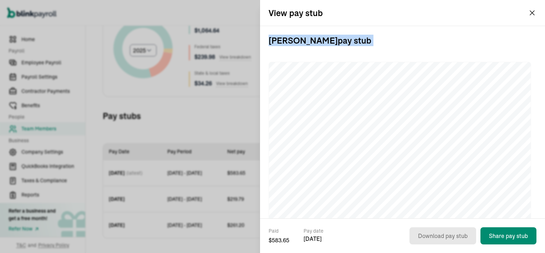 The height and width of the screenshot is (253, 545). Describe the element at coordinates (279, 240) in the screenshot. I see `span: $ 583.65` at that location.